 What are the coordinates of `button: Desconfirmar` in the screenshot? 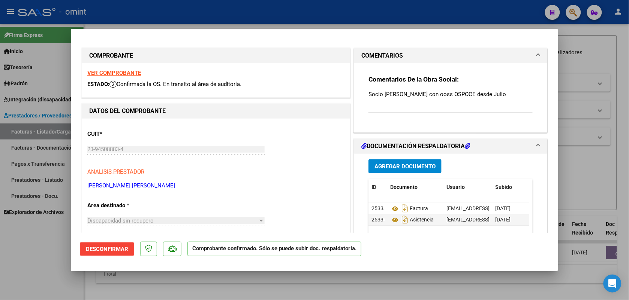 It's located at (107, 250).